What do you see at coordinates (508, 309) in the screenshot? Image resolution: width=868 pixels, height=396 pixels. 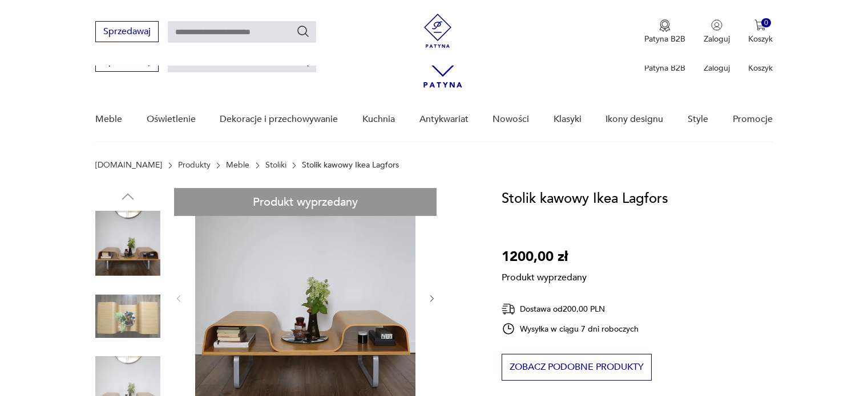 I see `img: Ikona dostawy` at bounding box center [508, 309].